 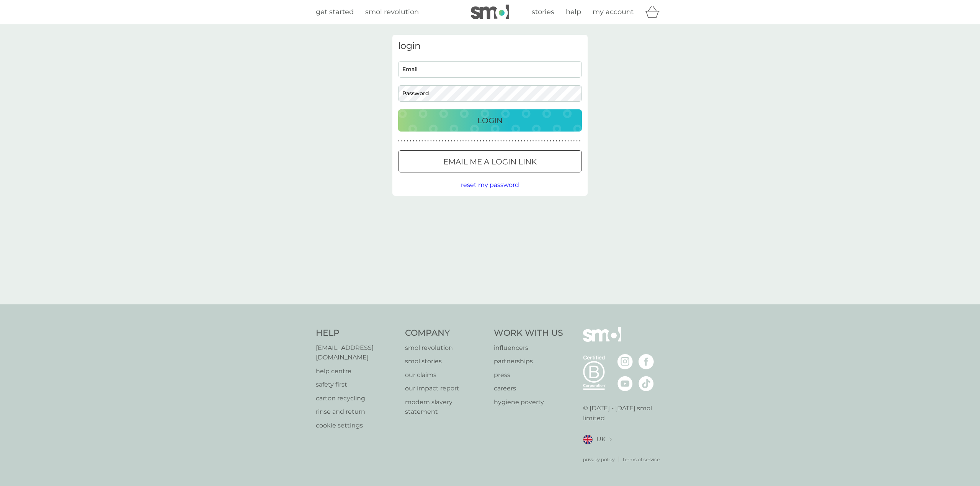 I want to click on p: rinse and return, so click(x=356, y=412).